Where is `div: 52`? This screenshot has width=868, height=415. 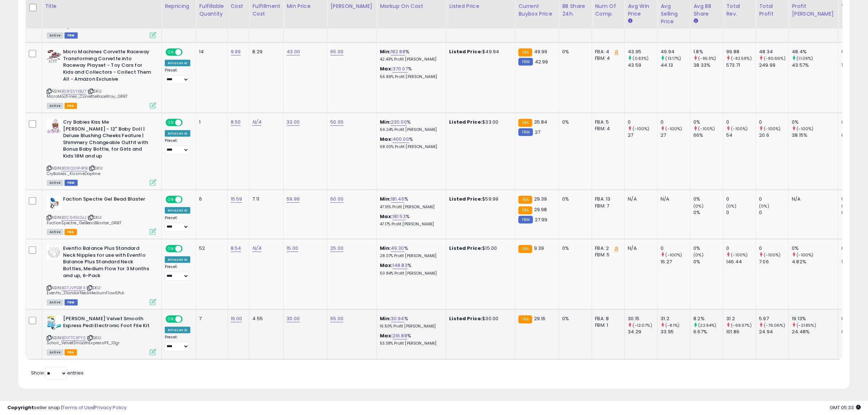 div: 52 is located at coordinates (210, 248).